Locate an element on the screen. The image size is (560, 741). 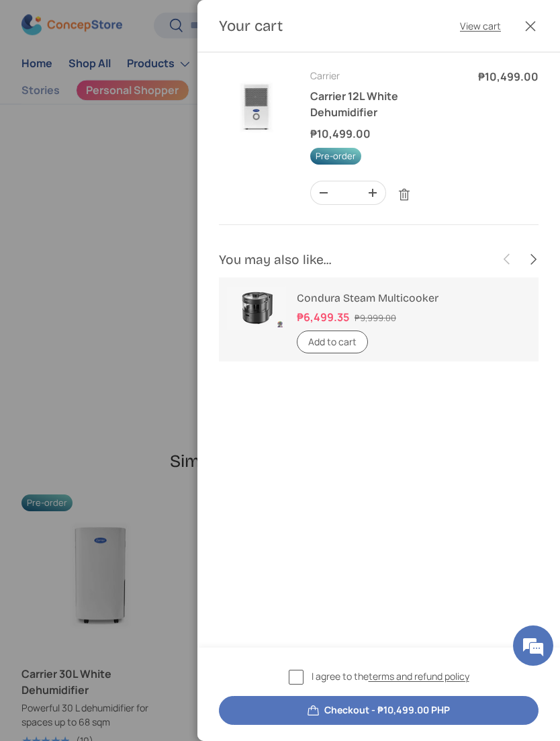
span: I agree to the is located at coordinates (390, 676).